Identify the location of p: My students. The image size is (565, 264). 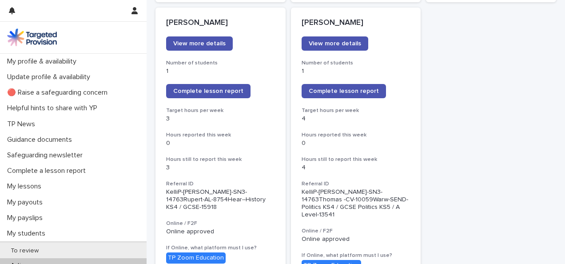
(28, 233).